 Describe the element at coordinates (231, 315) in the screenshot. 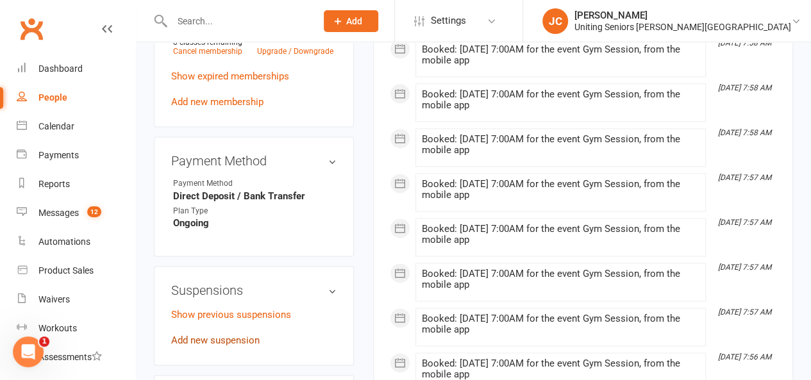

I see `a: Show previous suspensions` at that location.